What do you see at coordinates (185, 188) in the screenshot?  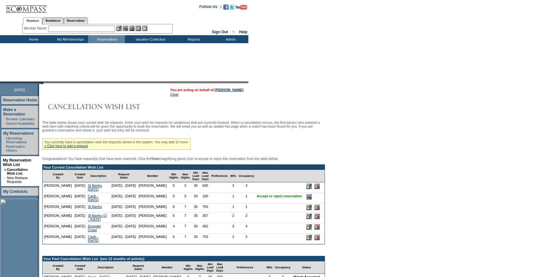 I see `td: 5` at bounding box center [185, 188].